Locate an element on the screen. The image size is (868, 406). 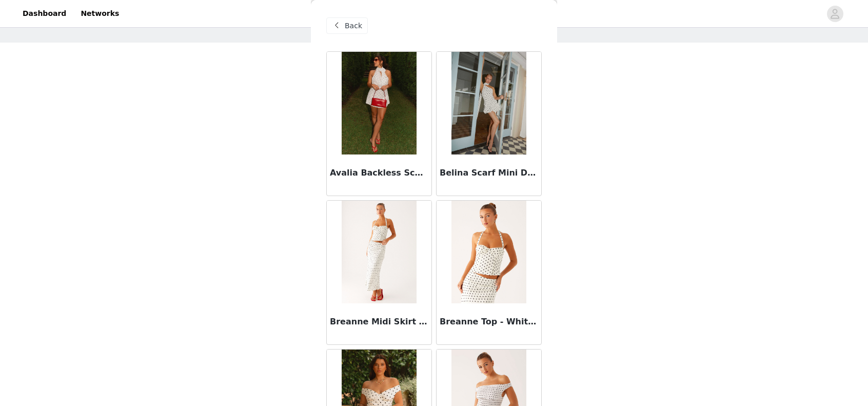
img: Breanne Midi Skirt - White Polka Dot is located at coordinates (379, 252).